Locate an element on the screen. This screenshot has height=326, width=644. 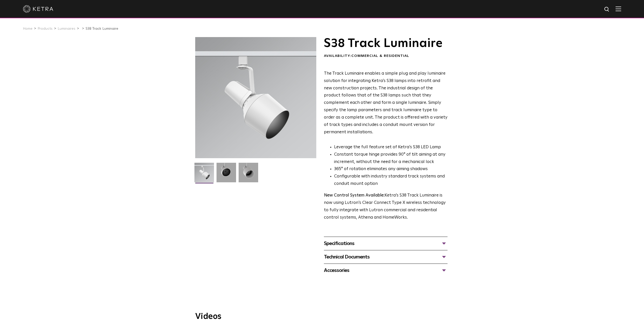
span: Commercial & Residential is located at coordinates (380, 56).